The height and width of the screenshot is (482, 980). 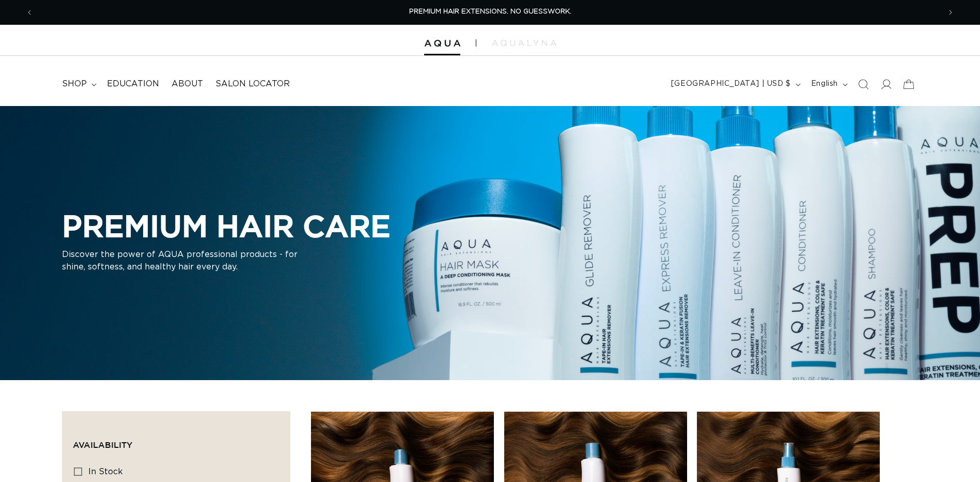 What do you see at coordinates (950, 13) in the screenshot?
I see `button: Next announcement` at bounding box center [950, 13].